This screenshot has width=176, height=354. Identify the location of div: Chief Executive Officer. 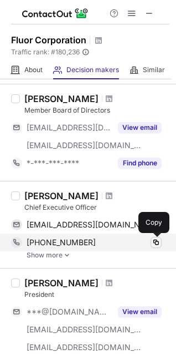
(97, 207).